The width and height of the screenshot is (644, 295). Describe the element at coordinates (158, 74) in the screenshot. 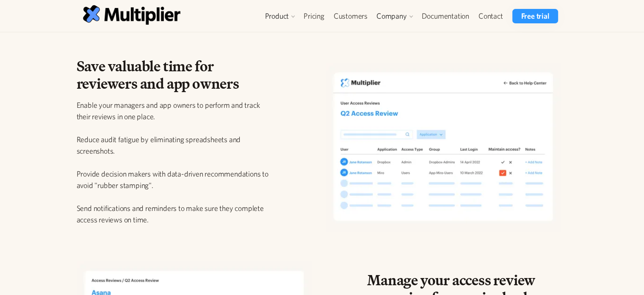

I see `span: Save valuable time for reviewers and app owners` at that location.